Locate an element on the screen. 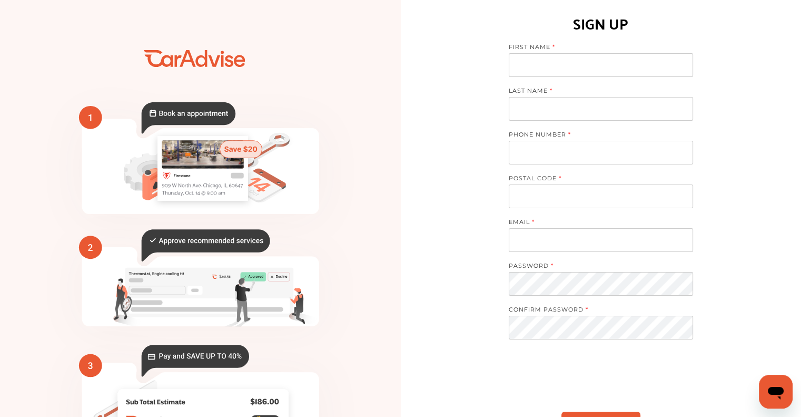 The height and width of the screenshot is (417, 801). label: LAST NAME is located at coordinates (596, 92).